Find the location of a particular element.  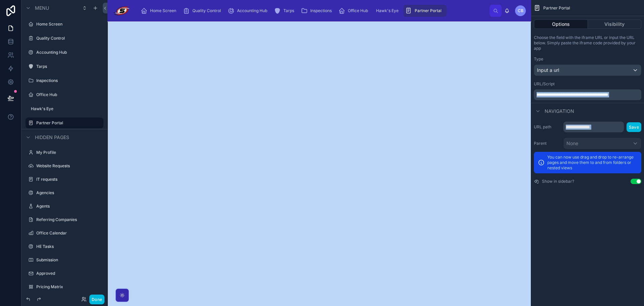

button: Visibility is located at coordinates (615, 24).